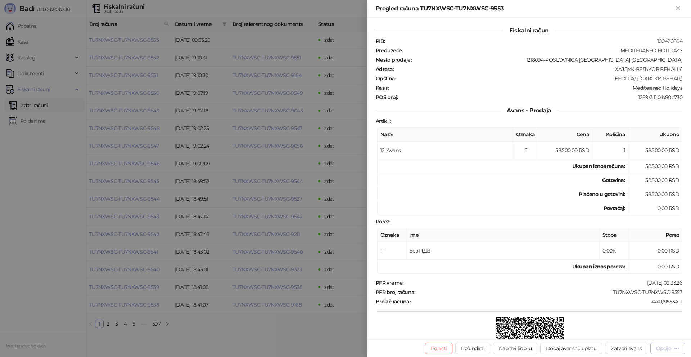  I want to click on strong: Opština :, so click(386, 78).